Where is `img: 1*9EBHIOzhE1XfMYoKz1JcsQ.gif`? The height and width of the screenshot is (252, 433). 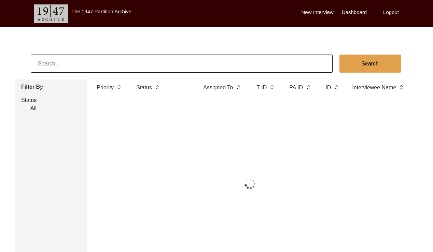
img: 1*9EBHIOzhE1XfMYoKz1JcsQ.gif is located at coordinates (250, 184).